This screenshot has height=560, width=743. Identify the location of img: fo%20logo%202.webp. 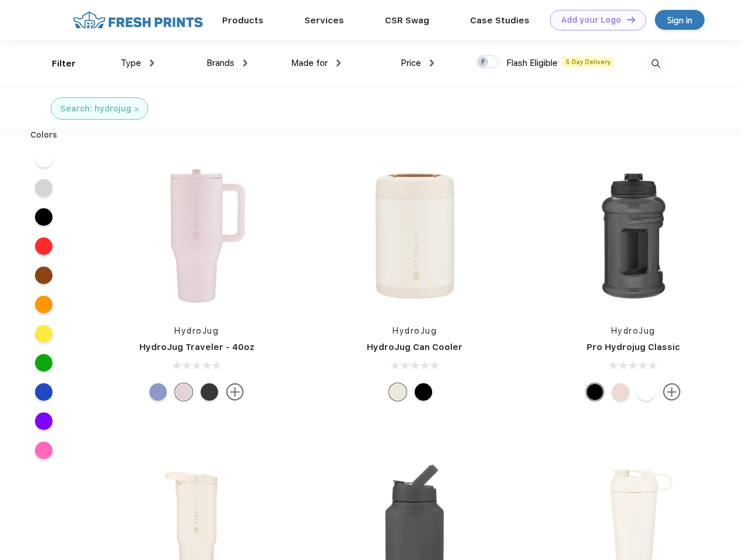
(137, 19).